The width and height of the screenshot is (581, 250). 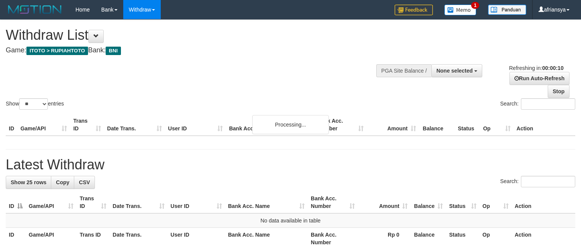 I want to click on th: Amount: activate to sort column ascending, so click(x=384, y=202).